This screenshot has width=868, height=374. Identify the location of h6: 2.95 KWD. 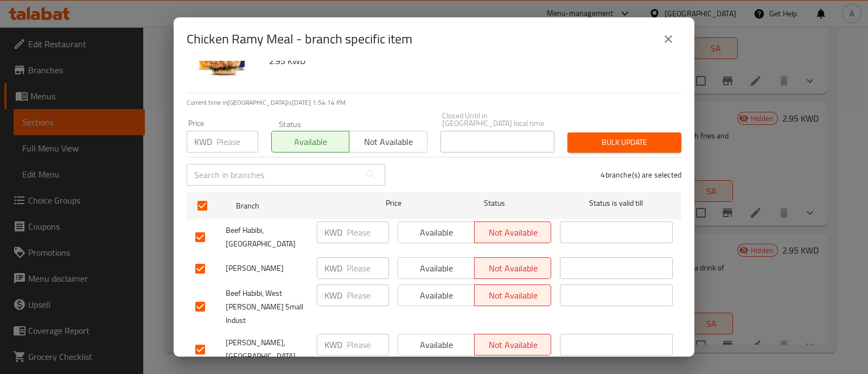
(471, 60).